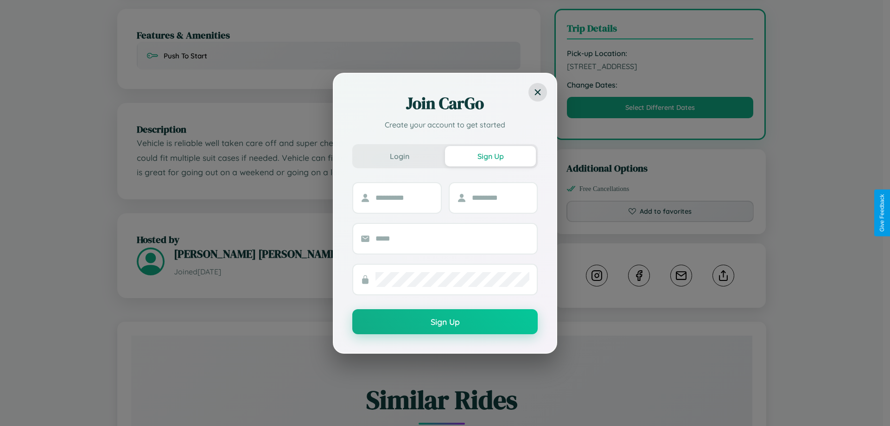  Describe the element at coordinates (445, 125) in the screenshot. I see `p: Create your account to get started` at that location.